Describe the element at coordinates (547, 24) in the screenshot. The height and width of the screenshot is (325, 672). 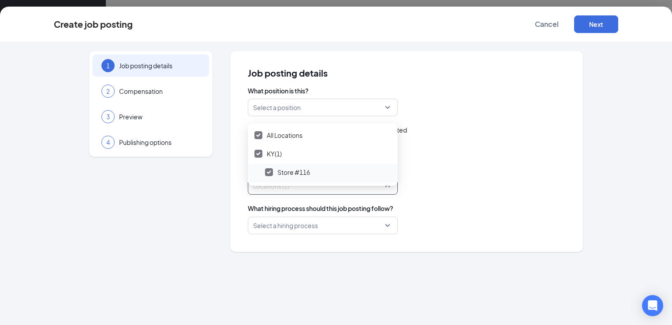
I see `button: Cancel` at that location.